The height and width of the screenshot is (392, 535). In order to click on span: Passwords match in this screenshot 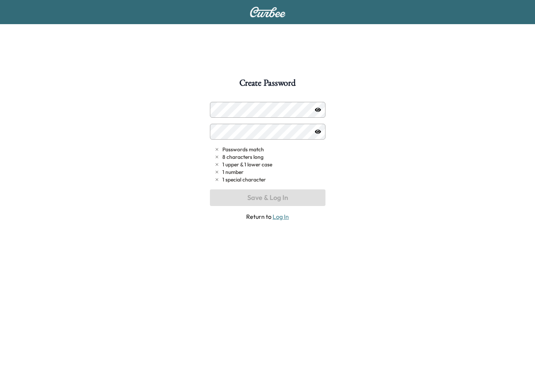, I will do `click(243, 149)`.